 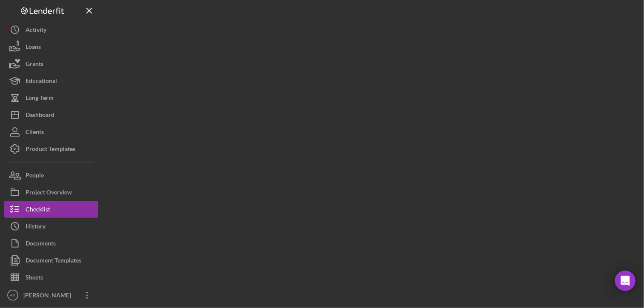 What do you see at coordinates (34, 65) in the screenshot?
I see `div: Grants` at bounding box center [34, 65].